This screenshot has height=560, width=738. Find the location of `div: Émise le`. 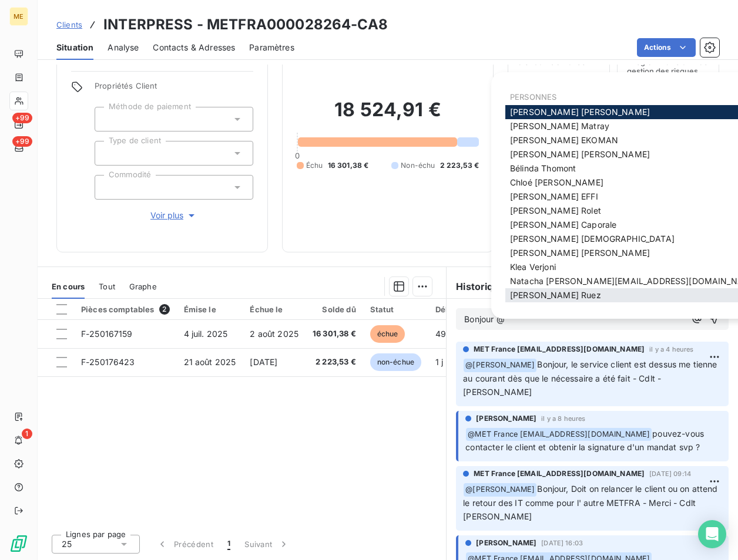

div: Émise le is located at coordinates (209, 310).